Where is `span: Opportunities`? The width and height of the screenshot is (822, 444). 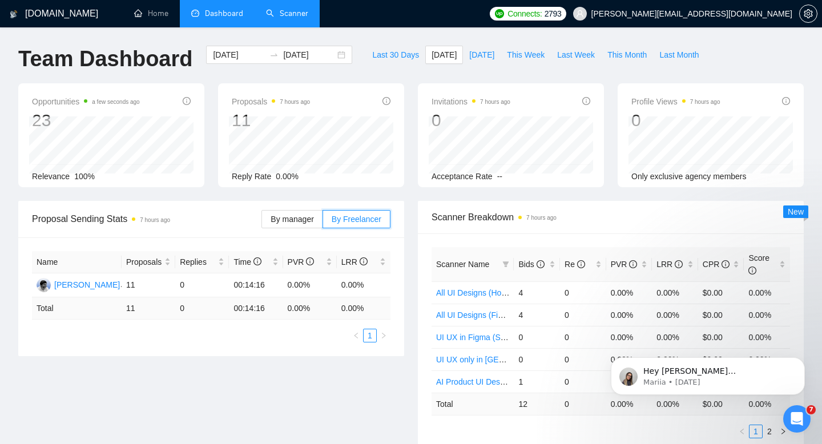
span: Opportunities is located at coordinates (86, 102).